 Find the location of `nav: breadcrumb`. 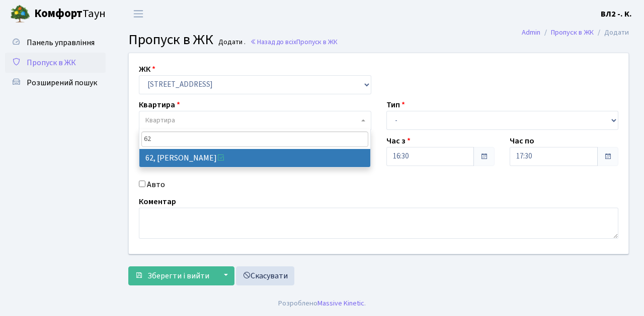

nav: breadcrumb is located at coordinates (575, 32).